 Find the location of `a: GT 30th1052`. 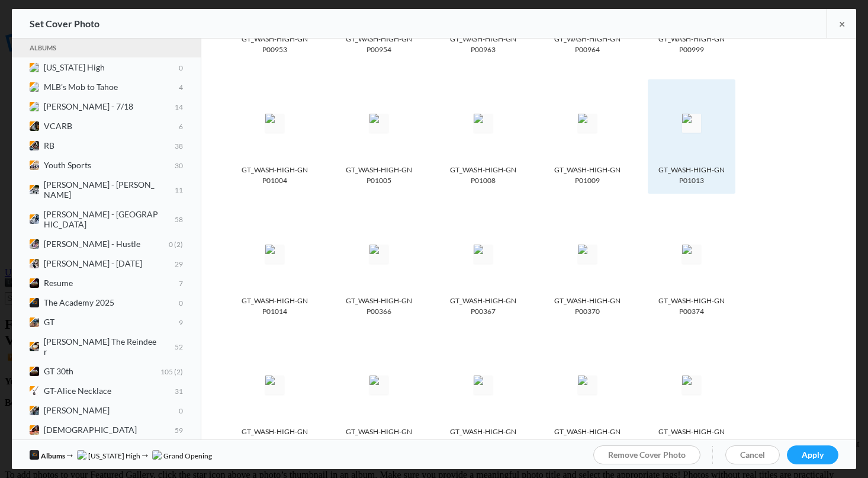

a: GT 30th1052 is located at coordinates (106, 371).